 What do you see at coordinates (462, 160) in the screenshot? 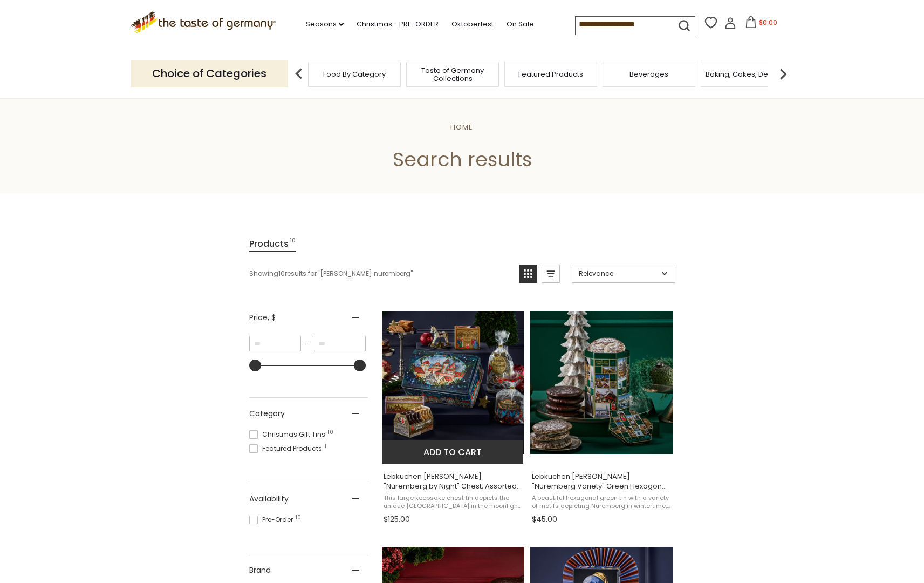
I see `h1: Search results` at bounding box center [462, 160].